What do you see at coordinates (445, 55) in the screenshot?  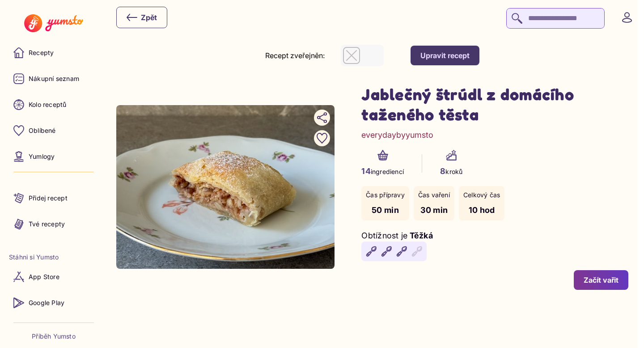 I see `a: Upravit recept` at bounding box center [445, 55].